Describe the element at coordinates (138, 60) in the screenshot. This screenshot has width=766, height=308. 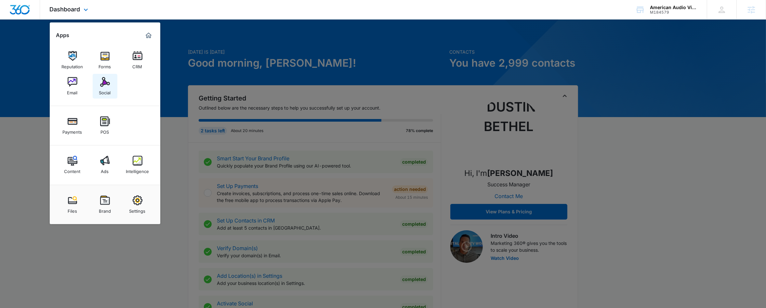
I see `a: CRM` at that location.